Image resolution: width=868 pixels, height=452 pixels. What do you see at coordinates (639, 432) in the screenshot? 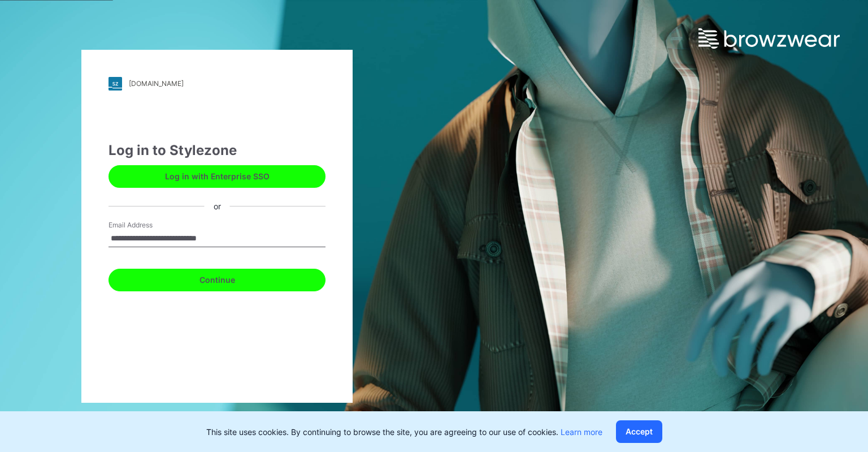
I see `button: Accept` at bounding box center [639, 432].